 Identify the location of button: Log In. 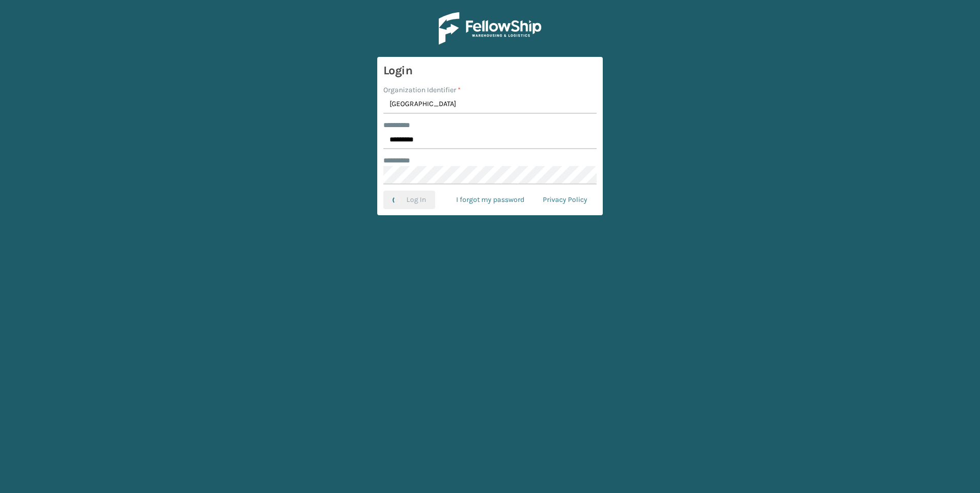
(409, 200).